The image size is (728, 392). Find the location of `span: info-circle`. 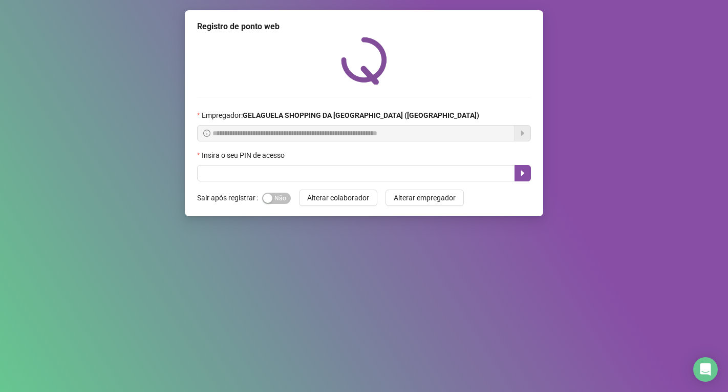

span: info-circle is located at coordinates (207, 133).